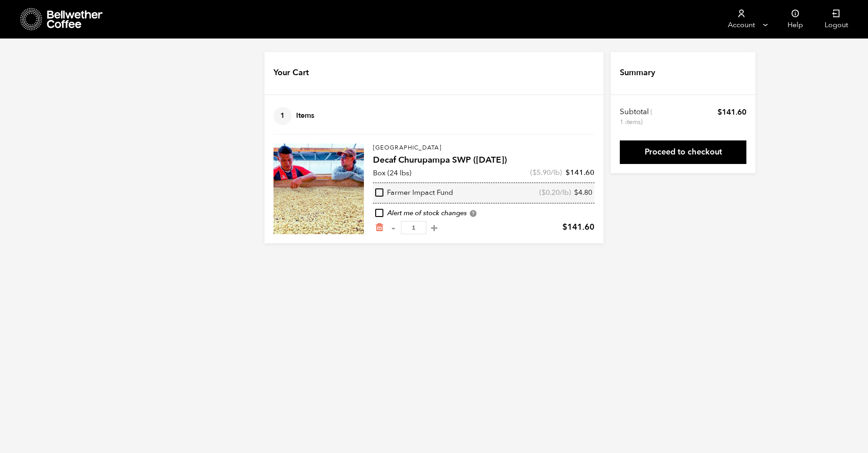 The image size is (868, 453). What do you see at coordinates (379, 227) in the screenshot?
I see `a: Remove from cart` at bounding box center [379, 227].